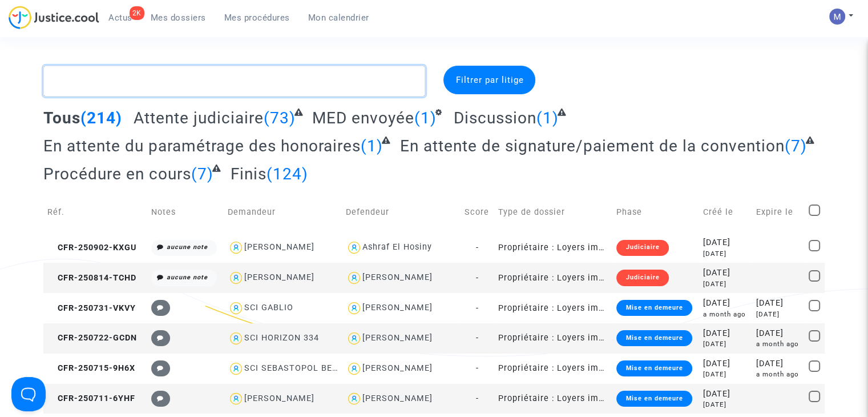 The height and width of the screenshot is (417, 868). What do you see at coordinates (54, 18) in the screenshot?
I see `img: jc-logo.svg` at bounding box center [54, 18].